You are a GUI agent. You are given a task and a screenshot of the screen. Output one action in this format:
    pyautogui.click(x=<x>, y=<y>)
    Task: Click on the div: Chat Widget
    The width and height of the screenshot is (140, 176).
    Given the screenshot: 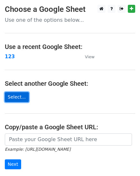 What is the action you would take?
    pyautogui.click(x=124, y=161)
    